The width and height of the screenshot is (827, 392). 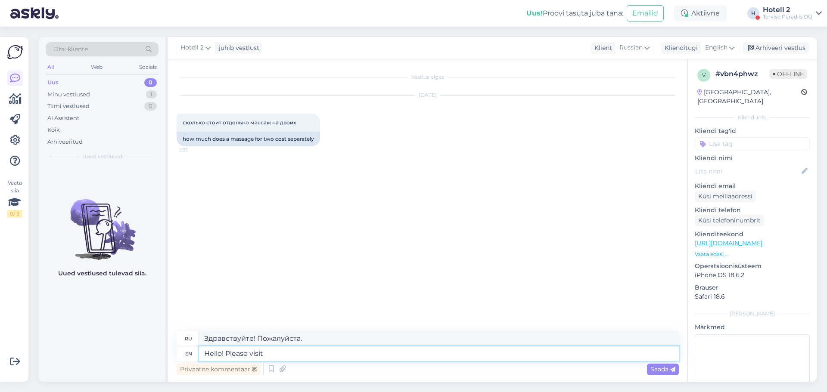 I want to click on p: Kliendi nimi, so click(x=752, y=158).